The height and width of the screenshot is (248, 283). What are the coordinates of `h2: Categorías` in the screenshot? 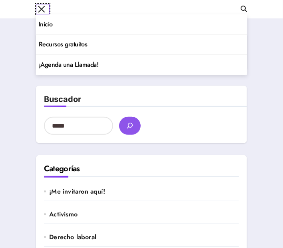 It's located at (142, 169).